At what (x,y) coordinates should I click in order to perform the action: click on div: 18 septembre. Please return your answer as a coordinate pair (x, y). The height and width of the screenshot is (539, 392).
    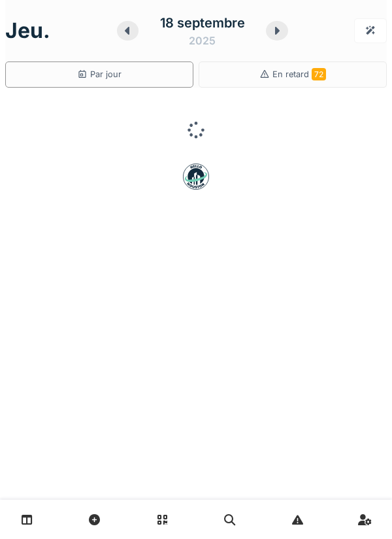
    Looking at the image, I should click on (202, 23).